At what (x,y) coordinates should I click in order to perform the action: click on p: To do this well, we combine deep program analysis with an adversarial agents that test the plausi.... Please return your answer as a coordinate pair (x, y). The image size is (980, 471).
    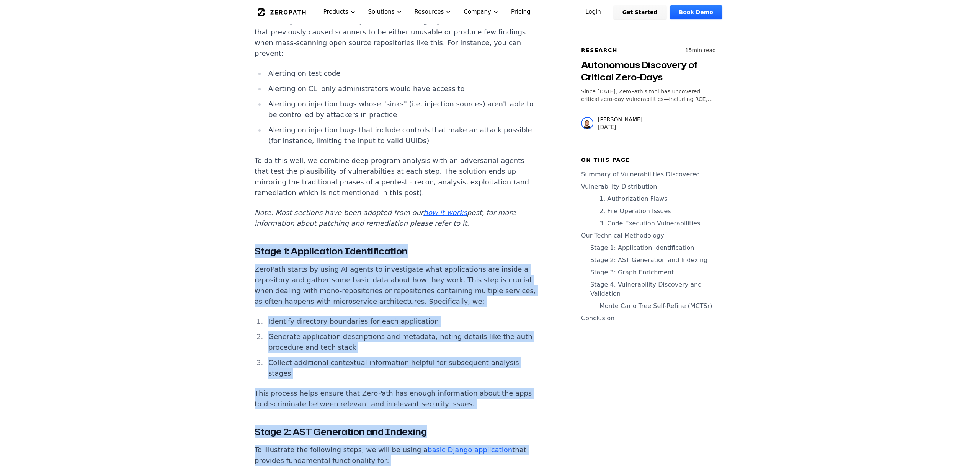
    Looking at the image, I should click on (397, 177).